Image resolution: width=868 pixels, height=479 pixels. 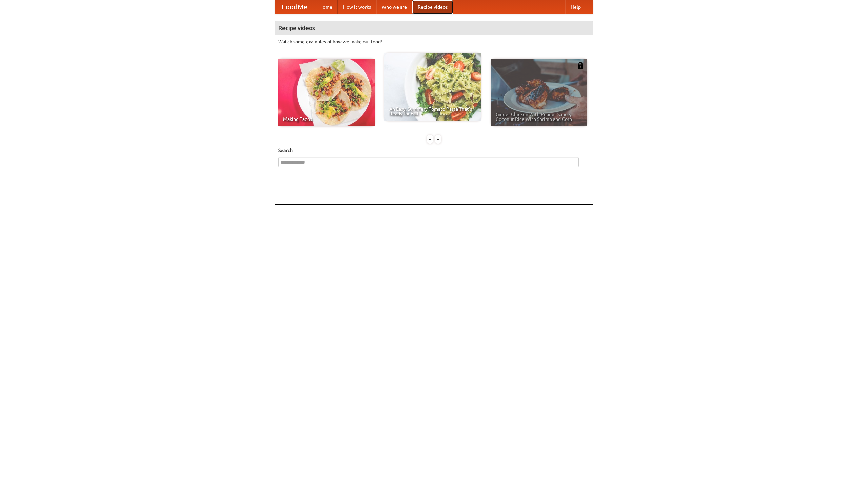 What do you see at coordinates (433, 87) in the screenshot?
I see `a: An Easy, Summery Tomato Pasta That's Ready for Fall` at bounding box center [433, 87].